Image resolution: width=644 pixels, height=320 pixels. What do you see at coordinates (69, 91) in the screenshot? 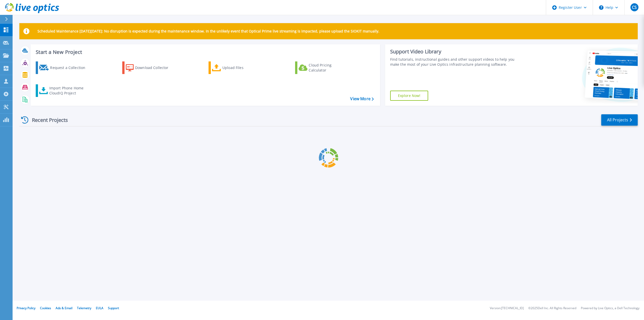
I see `div: Import Phone Home CloudIQ Project` at bounding box center [69, 91].